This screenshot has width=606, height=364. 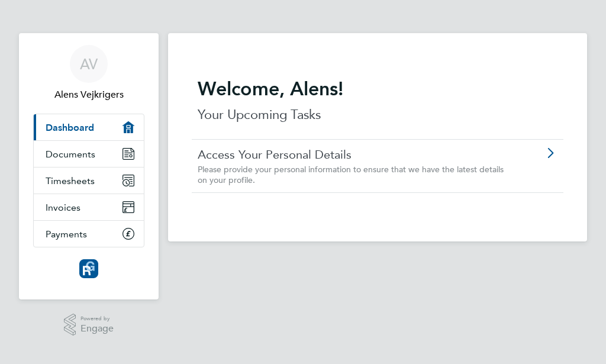 What do you see at coordinates (89, 269) in the screenshot?
I see `a: Go to home page` at bounding box center [89, 269].